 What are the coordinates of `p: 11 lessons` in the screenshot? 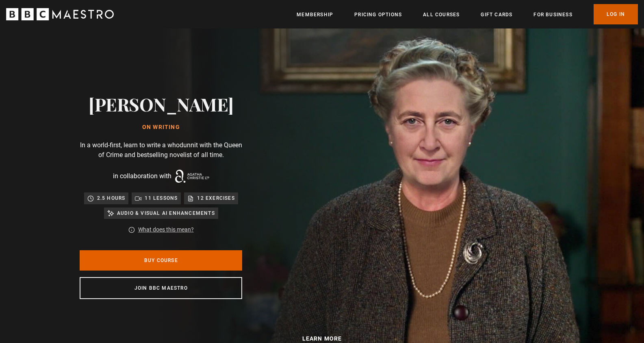 It's located at (161, 198).